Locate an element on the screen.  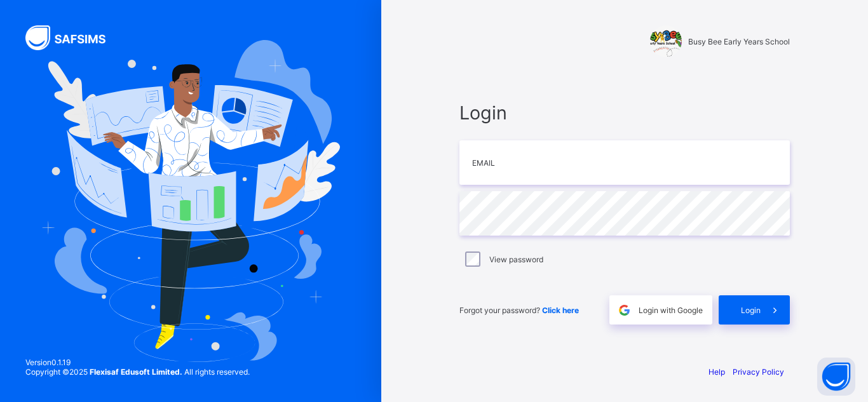
button: Open asap is located at coordinates (837, 377).